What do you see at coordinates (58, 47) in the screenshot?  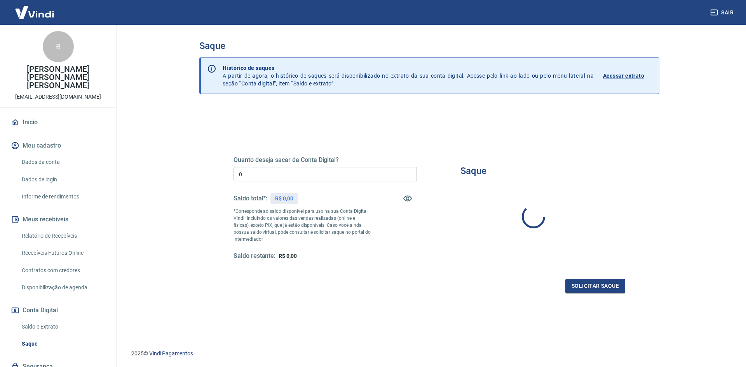 I see `div: B` at bounding box center [58, 47].